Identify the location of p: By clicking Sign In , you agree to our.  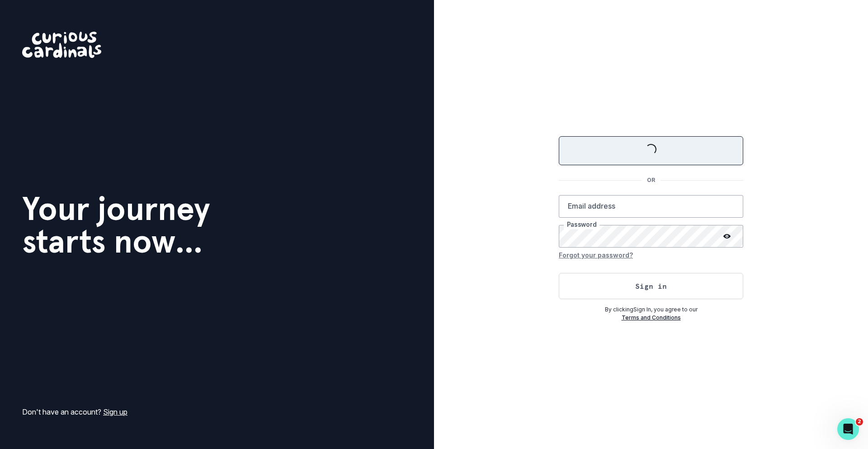
(651, 310).